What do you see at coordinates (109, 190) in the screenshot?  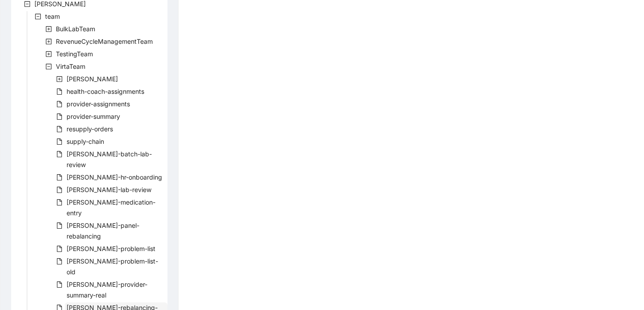 I see `span: virta-lab-review` at bounding box center [109, 190].